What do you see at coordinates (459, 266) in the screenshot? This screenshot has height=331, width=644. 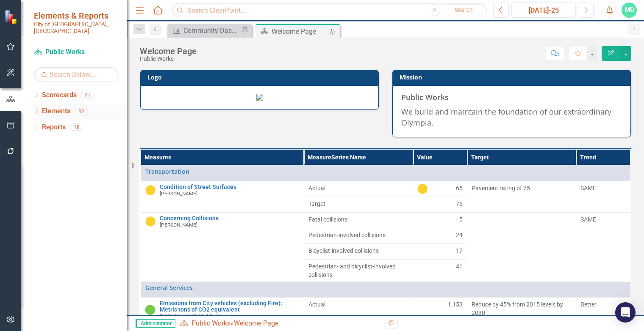 I see `span: 41` at bounding box center [459, 266].